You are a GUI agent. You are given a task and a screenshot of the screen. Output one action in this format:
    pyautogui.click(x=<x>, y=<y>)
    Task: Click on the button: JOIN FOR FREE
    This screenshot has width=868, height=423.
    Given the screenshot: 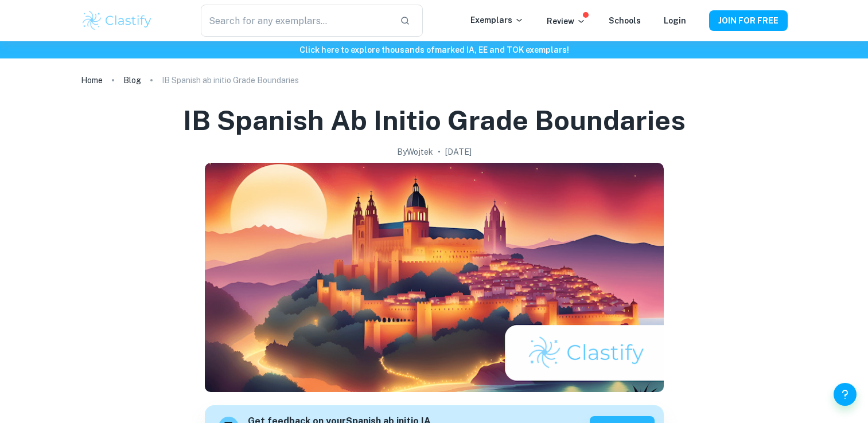 What is the action you would take?
    pyautogui.click(x=748, y=21)
    